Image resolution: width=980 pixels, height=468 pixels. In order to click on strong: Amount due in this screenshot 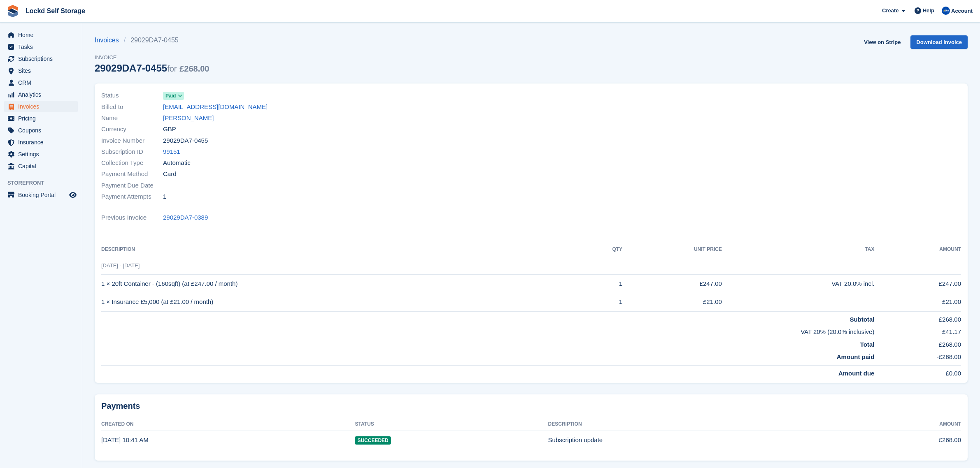, I will do `click(857, 373)`.